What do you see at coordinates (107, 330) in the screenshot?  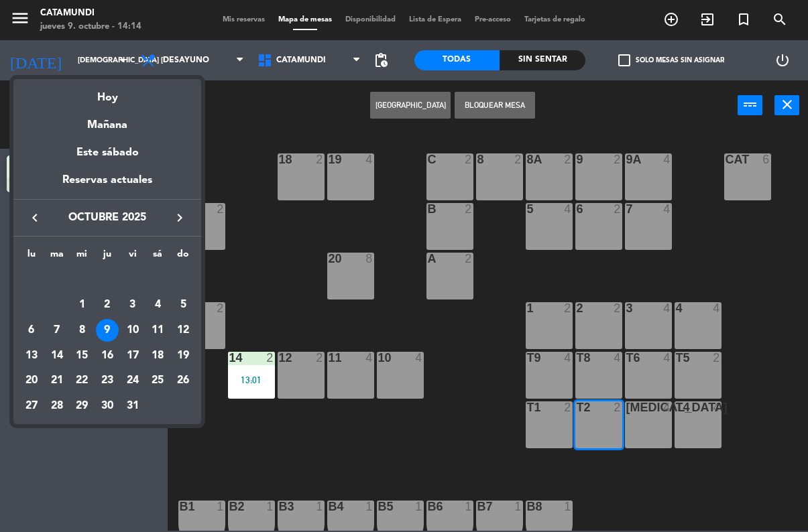 I see `div: 9` at bounding box center [107, 330].